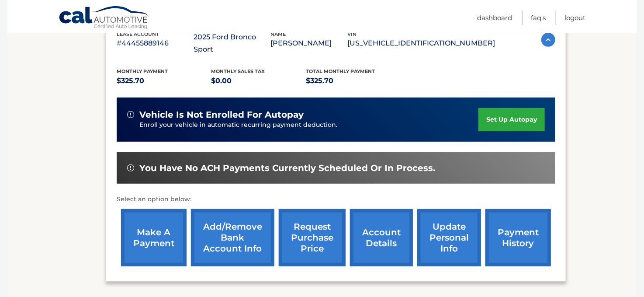  Describe the element at coordinates (312, 237) in the screenshot. I see `a: request purchase price` at that location.